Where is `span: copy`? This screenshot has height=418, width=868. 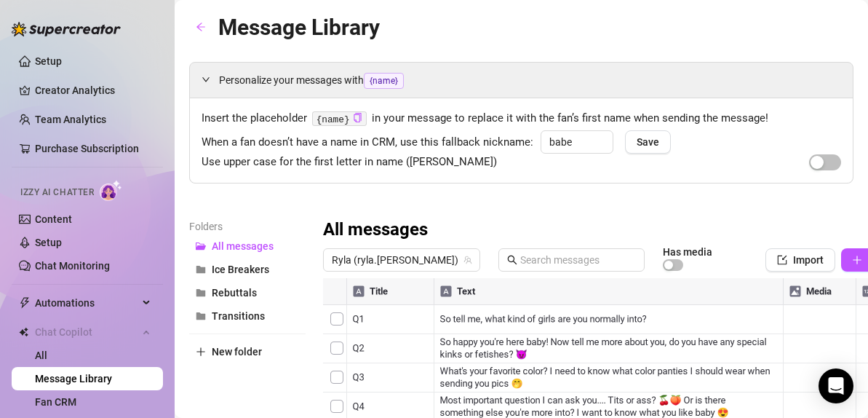 span: copy is located at coordinates (358, 118).